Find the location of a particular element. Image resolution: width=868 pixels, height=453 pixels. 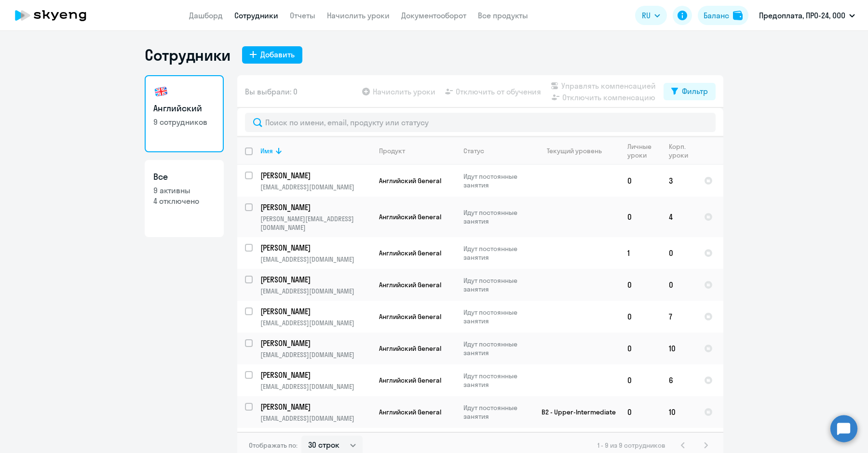

div: Корп. уроки is located at coordinates (682, 150).